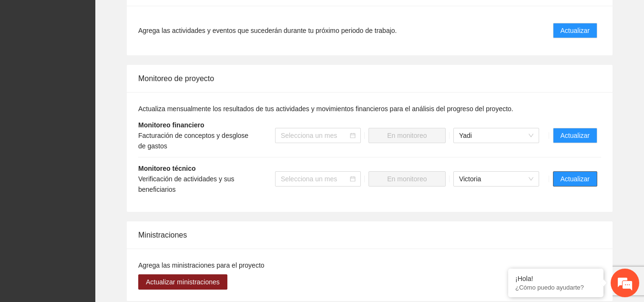  I want to click on textarea: Escriba su mensaje y pulse “Intro”, so click(93, 217).